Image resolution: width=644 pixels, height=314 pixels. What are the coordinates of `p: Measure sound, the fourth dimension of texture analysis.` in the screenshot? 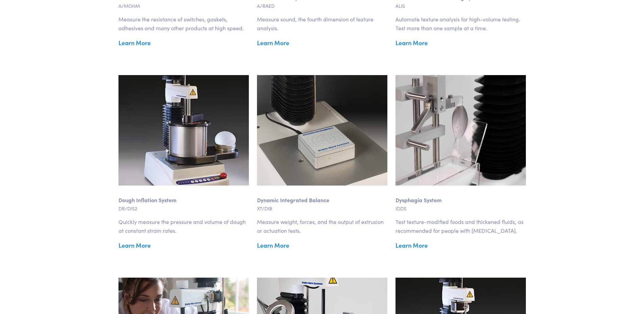 It's located at (322, 23).